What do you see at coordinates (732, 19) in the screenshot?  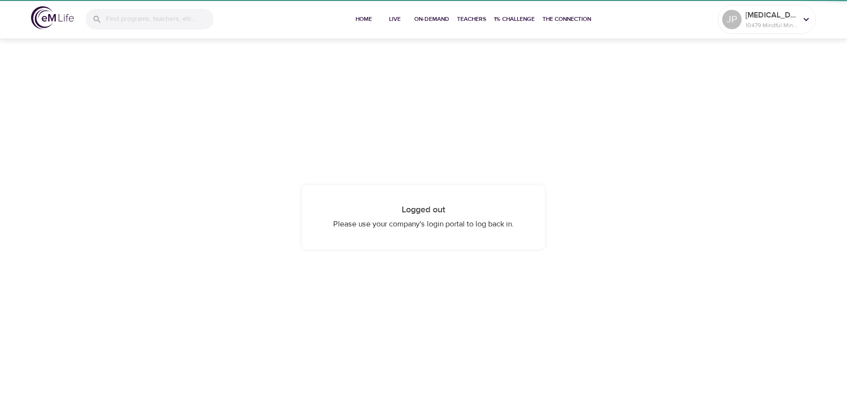 I see `div: JP` at bounding box center [732, 19].